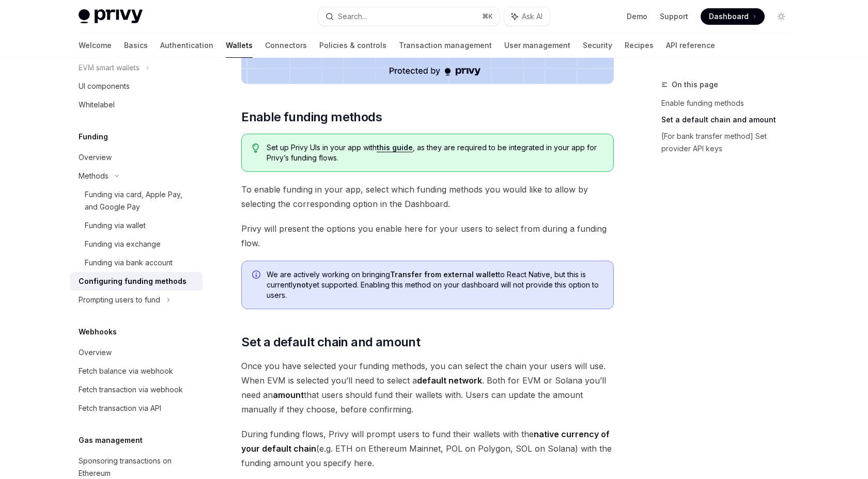  What do you see at coordinates (126, 372) in the screenshot?
I see `div: Fetch balance via webhook` at bounding box center [126, 372].